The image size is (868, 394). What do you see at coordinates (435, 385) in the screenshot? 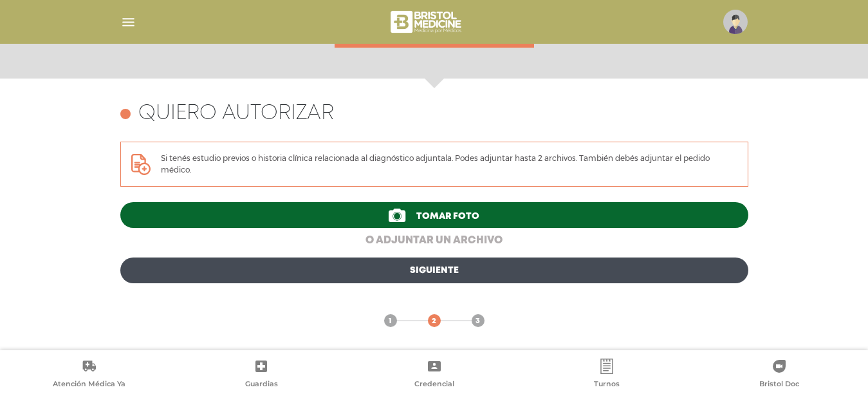
I see `span: Credencial` at bounding box center [435, 385].